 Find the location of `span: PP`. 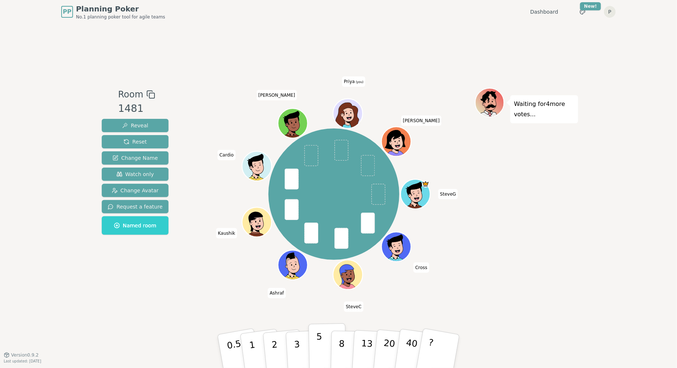

span: PP is located at coordinates (67, 12).